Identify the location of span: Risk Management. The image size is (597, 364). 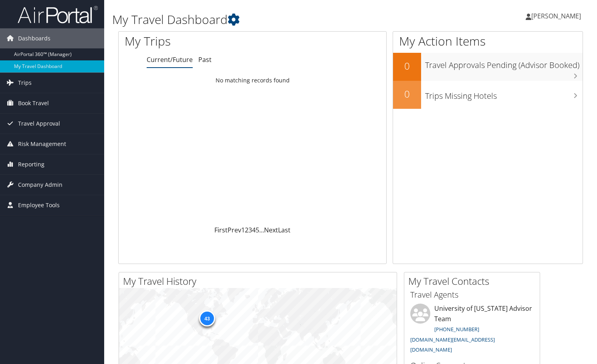
(42, 144).